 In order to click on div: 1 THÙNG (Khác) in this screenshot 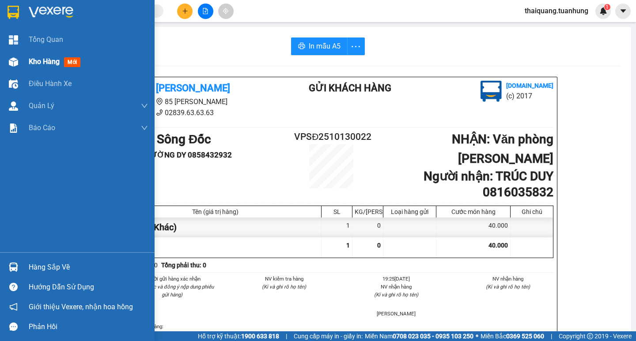, I will do `click(215, 227)`.